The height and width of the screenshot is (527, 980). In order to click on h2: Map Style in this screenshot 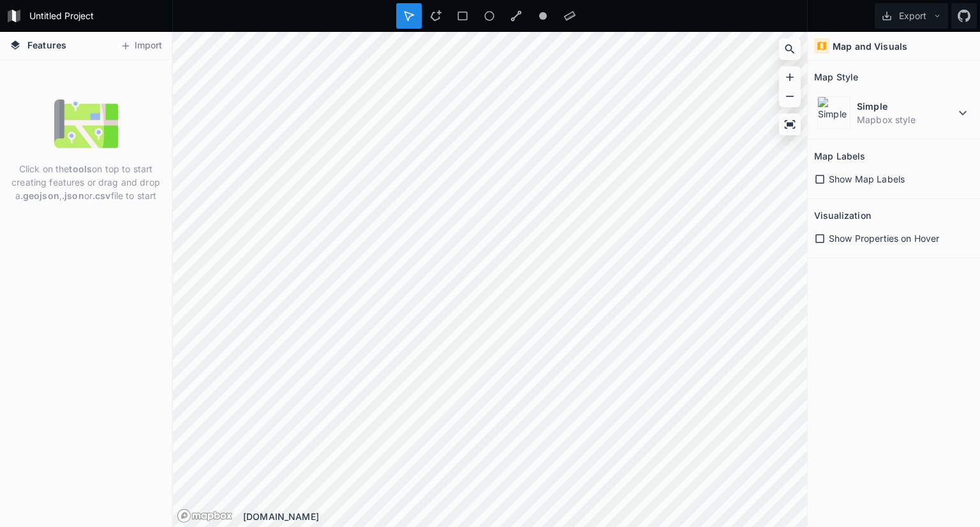, I will do `click(836, 76)`.